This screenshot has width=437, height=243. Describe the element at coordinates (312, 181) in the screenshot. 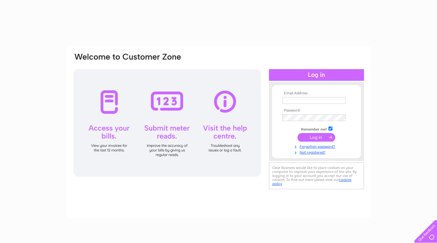

I see `a: cookies policy` at that location.